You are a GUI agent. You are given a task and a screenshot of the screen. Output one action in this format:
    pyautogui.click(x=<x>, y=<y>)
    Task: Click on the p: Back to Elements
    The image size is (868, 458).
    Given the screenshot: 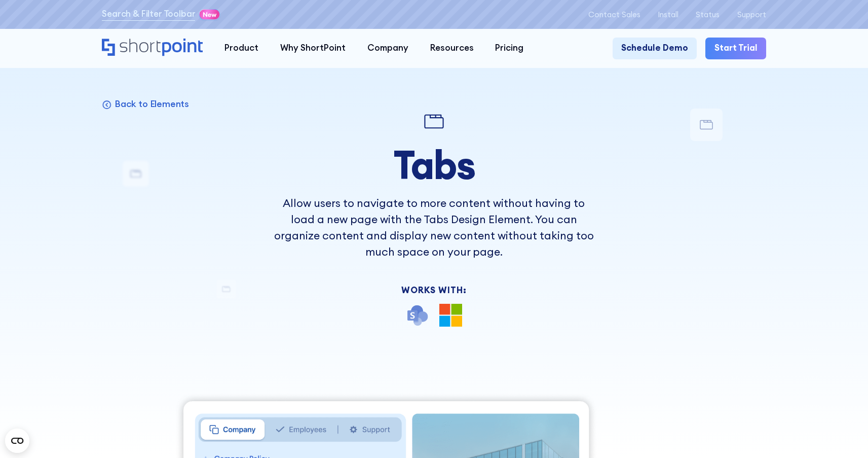 What is the action you would take?
    pyautogui.click(x=152, y=103)
    